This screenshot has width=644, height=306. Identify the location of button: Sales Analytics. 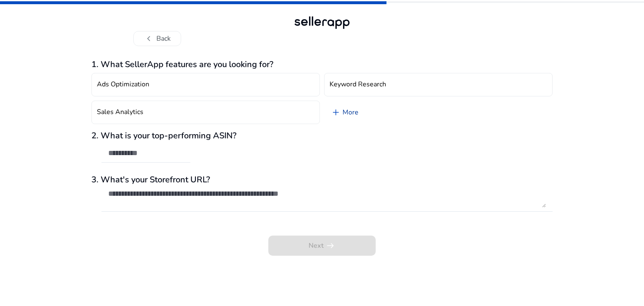
(206, 113).